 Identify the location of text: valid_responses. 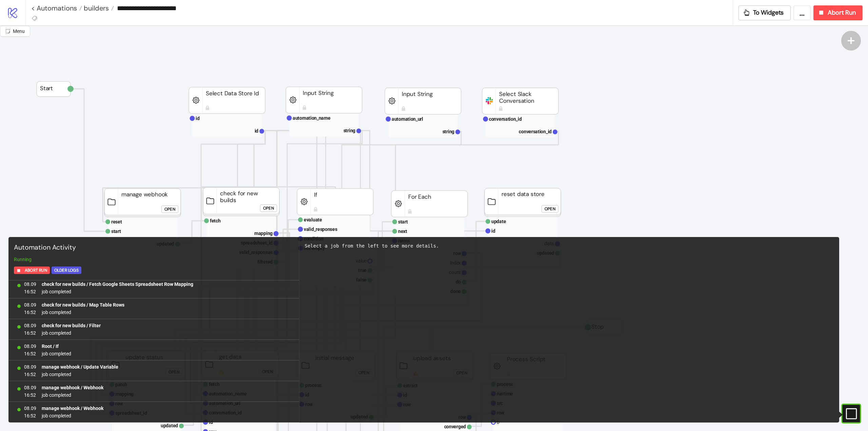
(321, 229).